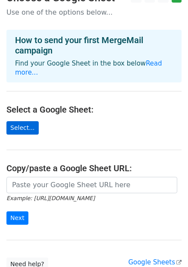 The image size is (188, 267). I want to click on h4: How to send your first MergeMail campaign, so click(94, 45).